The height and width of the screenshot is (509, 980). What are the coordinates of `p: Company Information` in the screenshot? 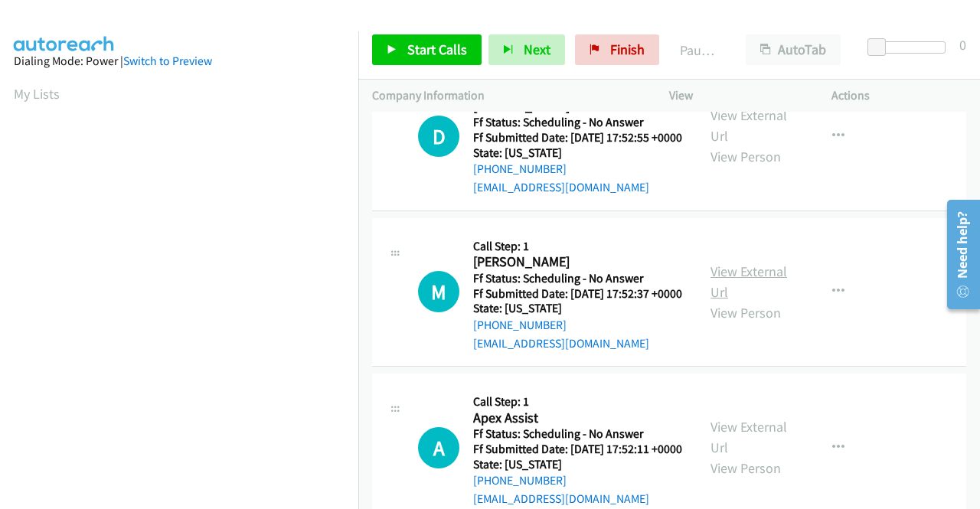 It's located at (507, 95).